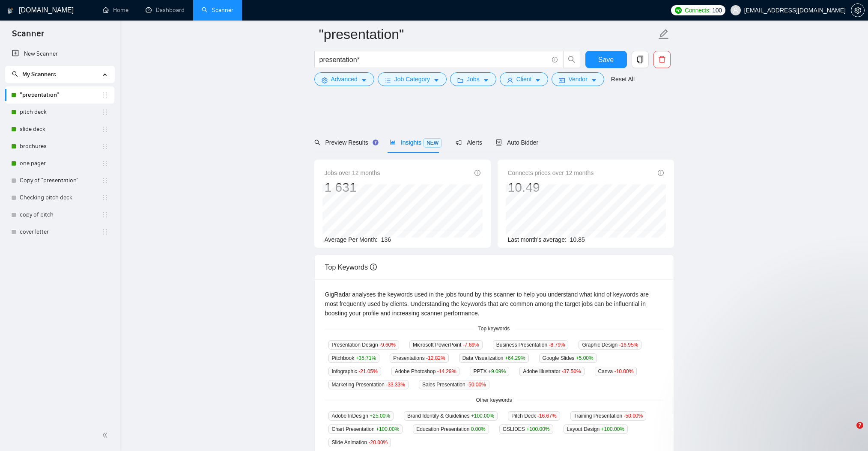 The width and height of the screenshot is (868, 451). I want to click on span: Vendor, so click(578, 79).